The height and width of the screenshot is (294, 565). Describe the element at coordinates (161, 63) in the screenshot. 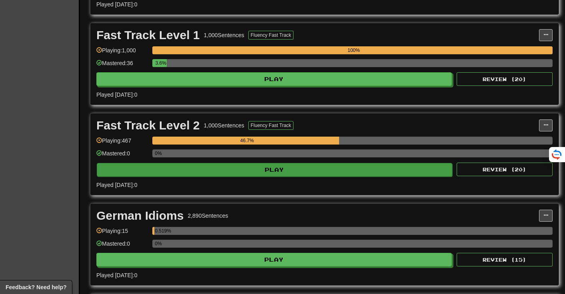

I see `div: 3.6%` at that location.